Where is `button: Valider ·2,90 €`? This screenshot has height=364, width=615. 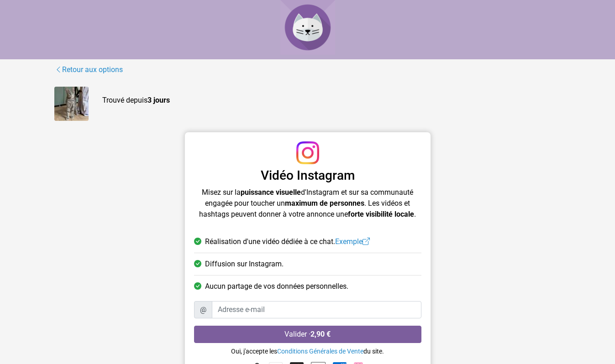 button: Valider ·2,90 € is located at coordinates (308, 334).